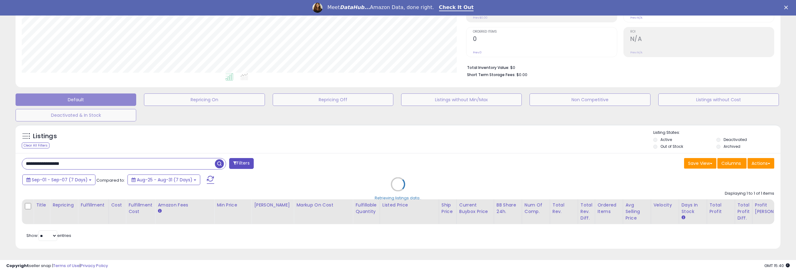  Describe the element at coordinates (702, 39) in the screenshot. I see `h2: N/A` at that location.